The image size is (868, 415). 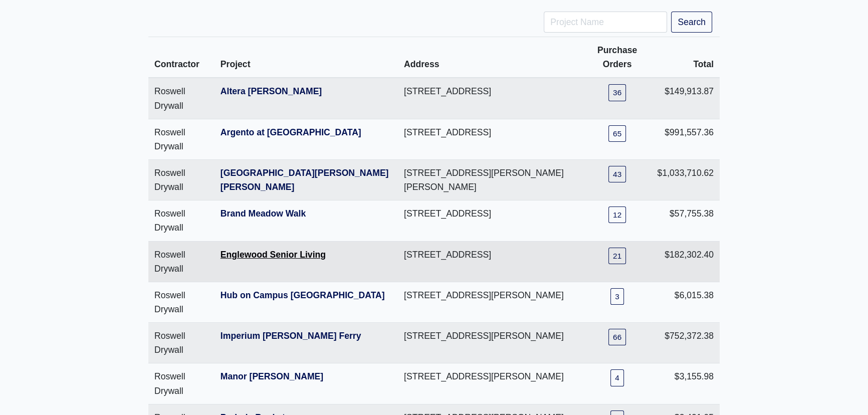 What do you see at coordinates (685, 139) in the screenshot?
I see `td: $991,557.36` at bounding box center [685, 139].